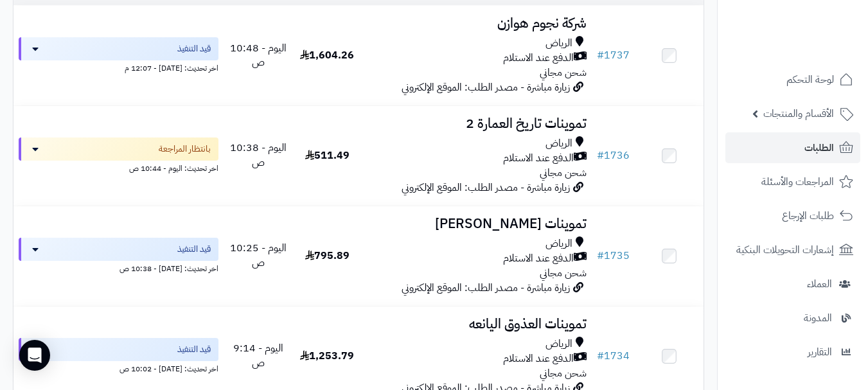 This screenshot has height=390, width=868. I want to click on span: الطلبات, so click(819, 148).